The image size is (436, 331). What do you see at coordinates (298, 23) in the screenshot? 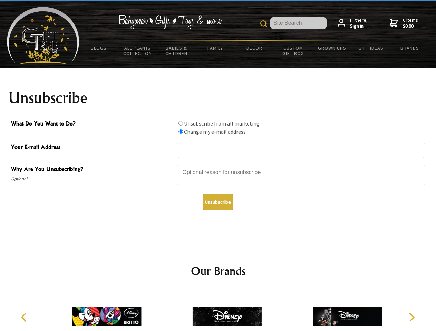
I see `input: Site Search` at bounding box center [298, 23].